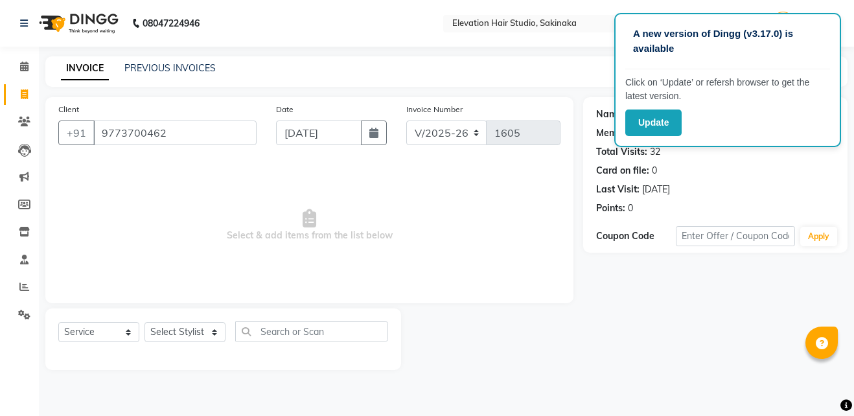  I want to click on div: No Active Membership, so click(715, 133).